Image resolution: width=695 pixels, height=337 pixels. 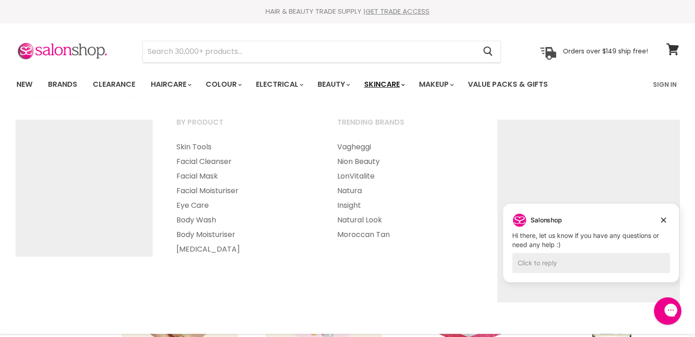 What do you see at coordinates (50, 18) in the screenshot?
I see `h3: Salonshop` at bounding box center [50, 18].